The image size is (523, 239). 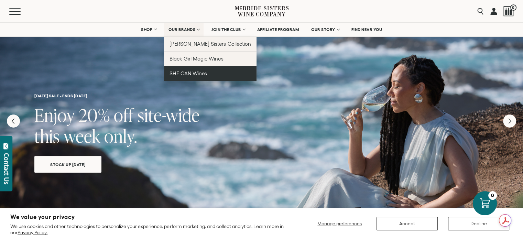 I want to click on span: OUR BRANDS, so click(x=182, y=30).